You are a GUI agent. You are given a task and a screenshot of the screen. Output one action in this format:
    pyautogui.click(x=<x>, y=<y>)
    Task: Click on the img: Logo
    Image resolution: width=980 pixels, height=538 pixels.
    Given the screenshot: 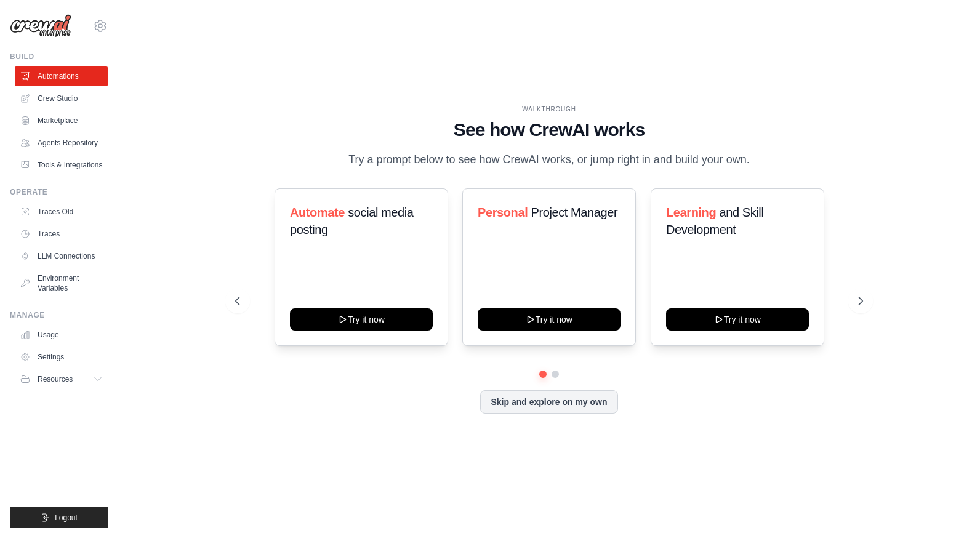 What is the action you would take?
    pyautogui.click(x=41, y=26)
    